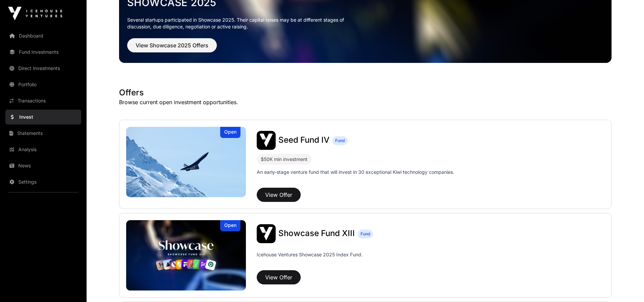 This screenshot has width=644, height=302. Describe the element at coordinates (43, 68) in the screenshot. I see `a: Direct Investments` at that location.